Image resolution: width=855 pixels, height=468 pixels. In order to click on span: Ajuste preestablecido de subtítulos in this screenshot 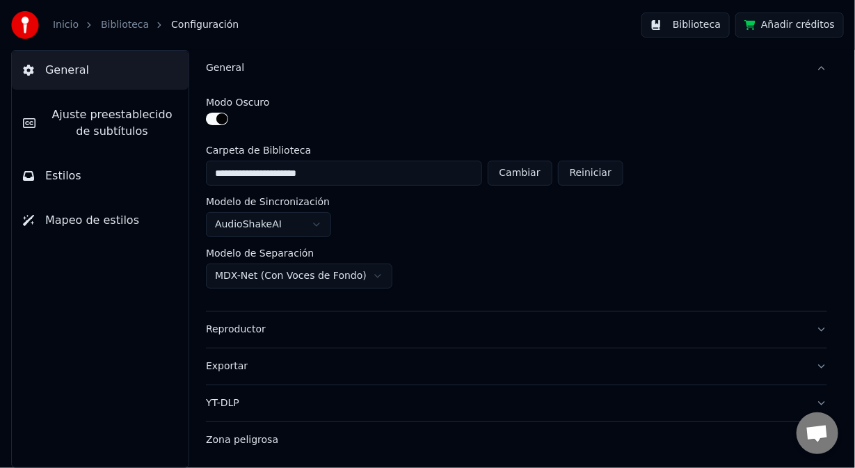, I will do `click(112, 123)`.